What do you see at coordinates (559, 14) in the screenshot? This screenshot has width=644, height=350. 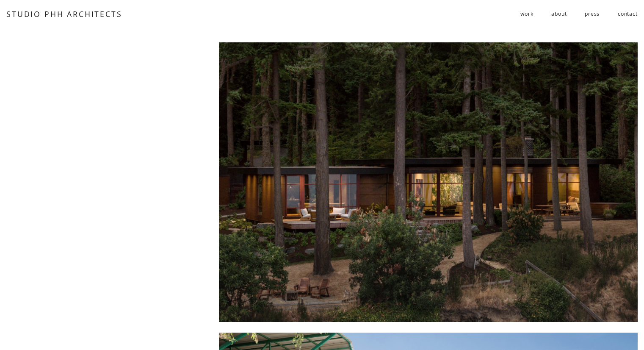 I see `a: about` at bounding box center [559, 14].